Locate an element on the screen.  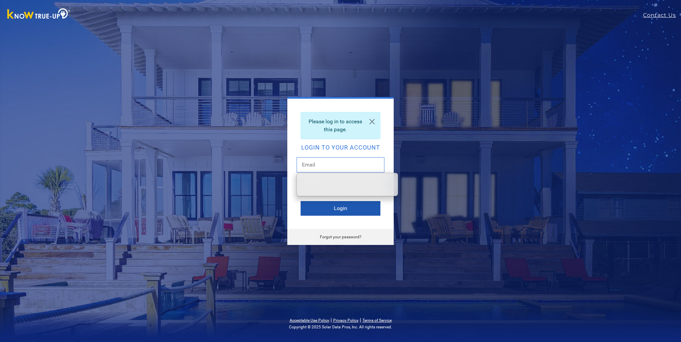
img: Know True-Up is located at coordinates (39, 14).